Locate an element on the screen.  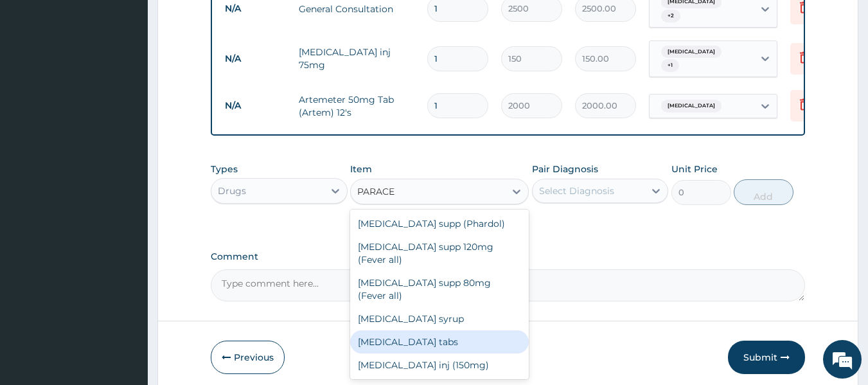
span: + 2 is located at coordinates (671, 16).